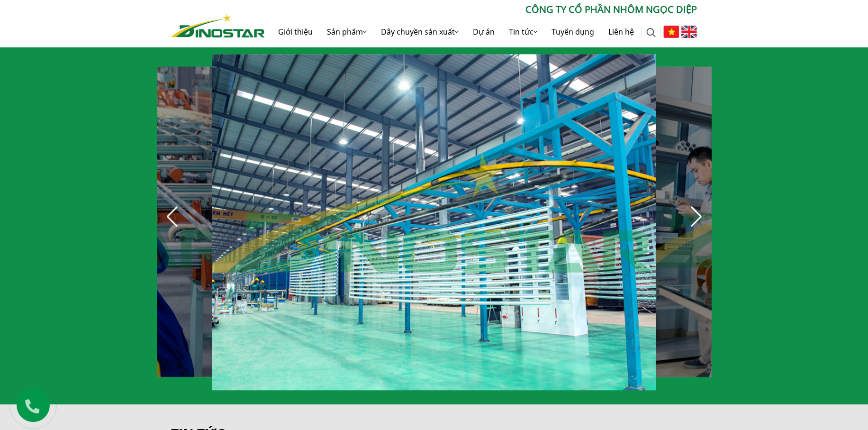  I want to click on img: Nhôm Dinostar, so click(218, 26).